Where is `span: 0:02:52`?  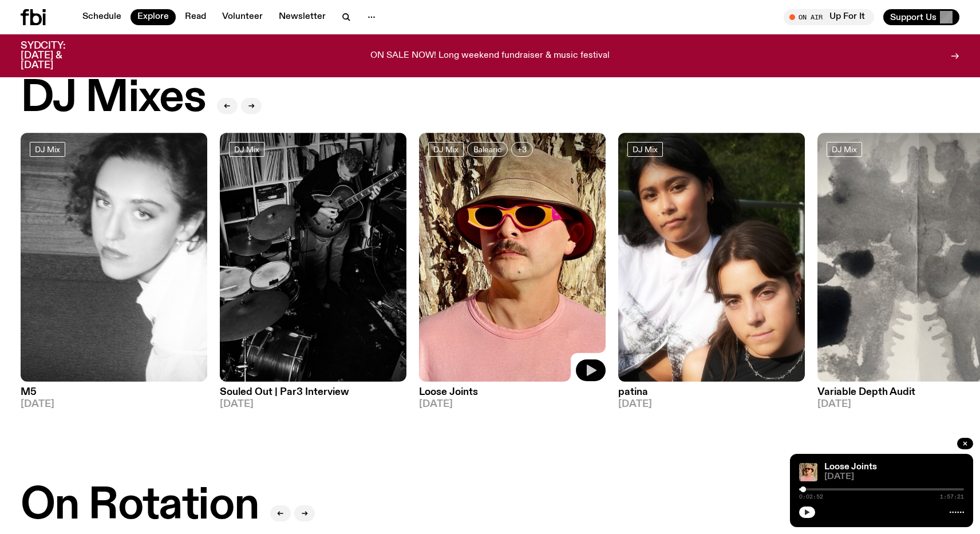 span: 0:02:52 is located at coordinates (811, 497).